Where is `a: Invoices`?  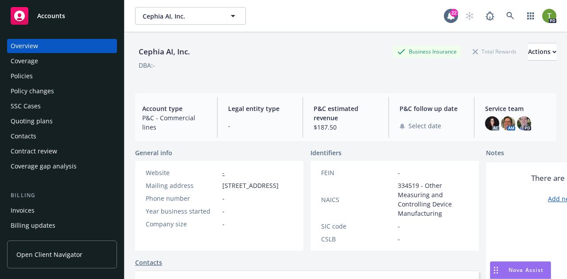 a: Invoices is located at coordinates (62, 211).